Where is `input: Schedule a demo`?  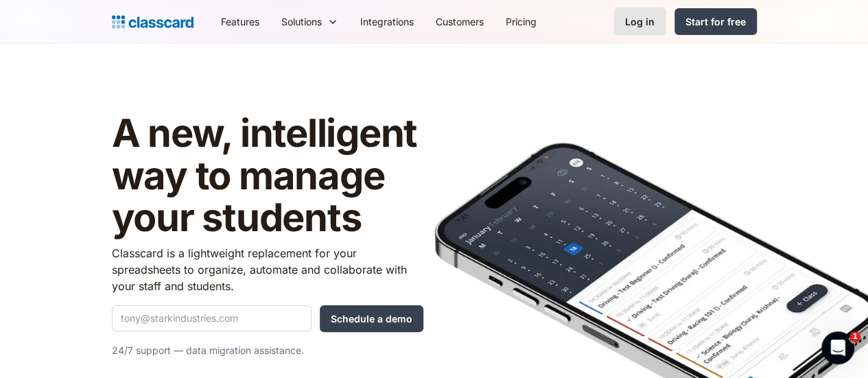 input: Schedule a demo is located at coordinates (371, 318).